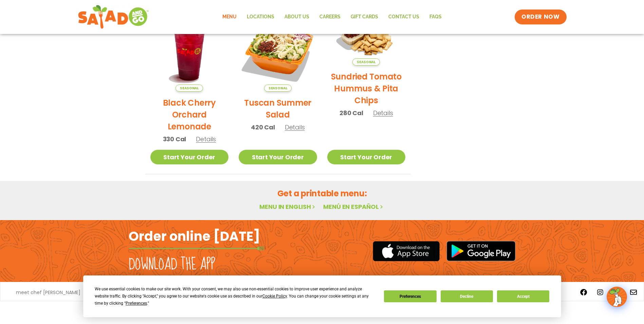  Describe the element at coordinates (196, 248) in the screenshot. I see `img: fork` at that location.